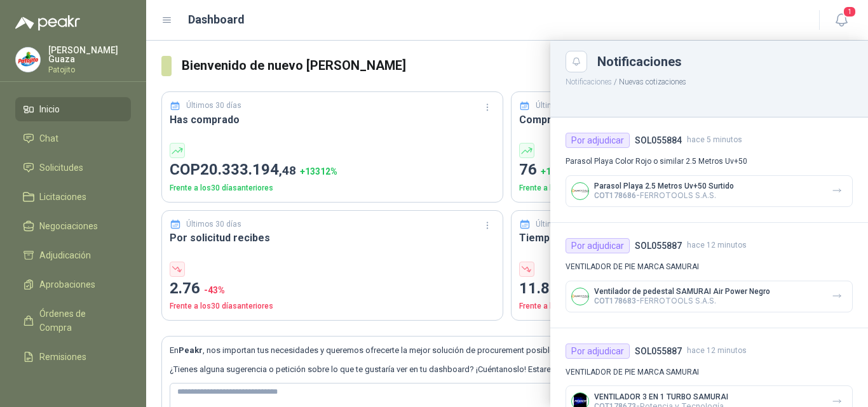 The height and width of the screenshot is (407, 868). I want to click on p: Patojito, so click(90, 70).